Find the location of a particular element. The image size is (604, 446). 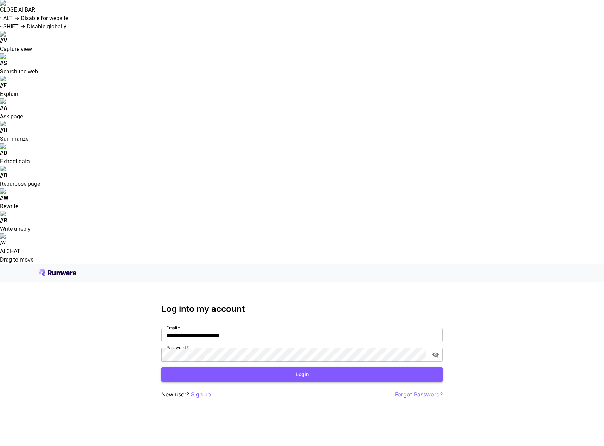

p: Sign up is located at coordinates (201, 395).